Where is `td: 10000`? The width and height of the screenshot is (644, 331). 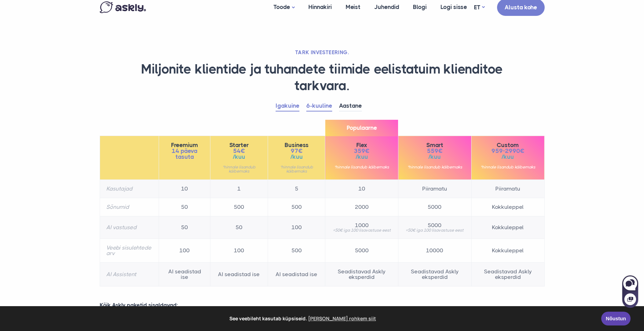
td: 10000 is located at coordinates (435, 251).